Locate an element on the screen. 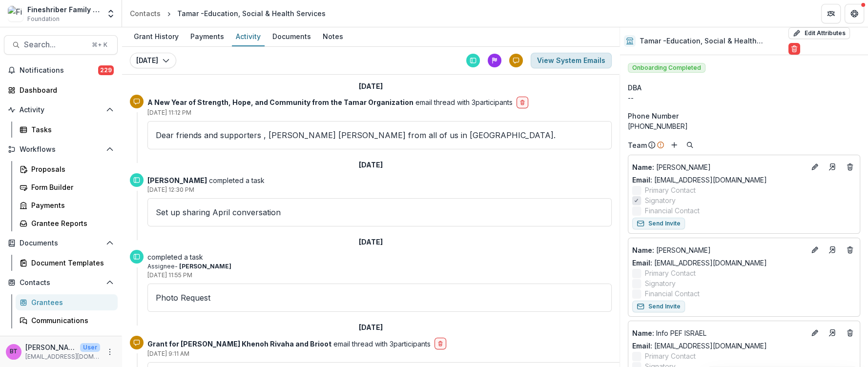 The image size is (868, 367). a: Tasks is located at coordinates (67, 129).